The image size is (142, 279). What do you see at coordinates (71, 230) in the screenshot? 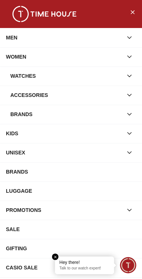
I see `div: SALE` at bounding box center [71, 230].